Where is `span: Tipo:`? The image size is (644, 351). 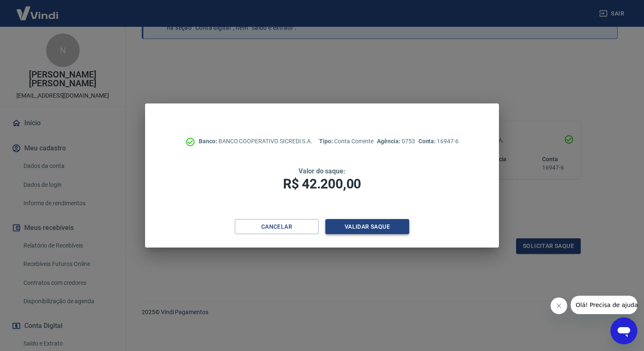 span: Tipo: is located at coordinates (327, 141).